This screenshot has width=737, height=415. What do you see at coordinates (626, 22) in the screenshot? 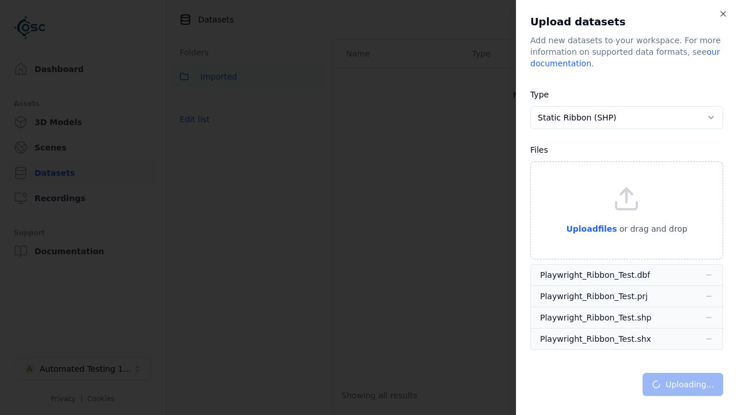
I see `h2: Upload datasets` at bounding box center [626, 22].